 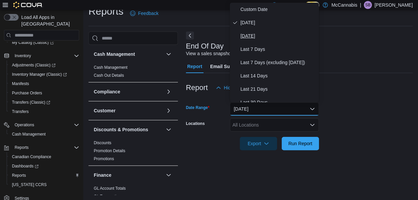 What do you see at coordinates (31, 102) in the screenshot?
I see `span: Transfers (Classic)` at bounding box center [31, 102].